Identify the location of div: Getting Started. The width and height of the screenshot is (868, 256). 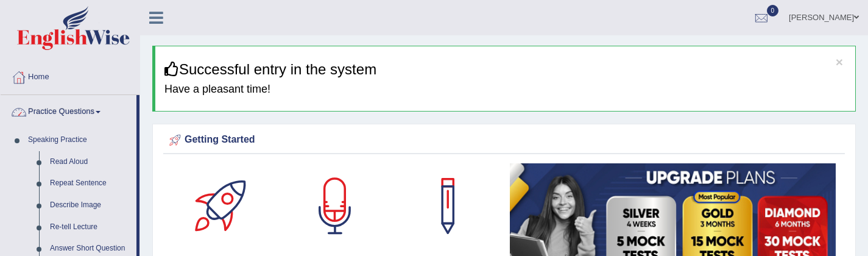
(504, 140).